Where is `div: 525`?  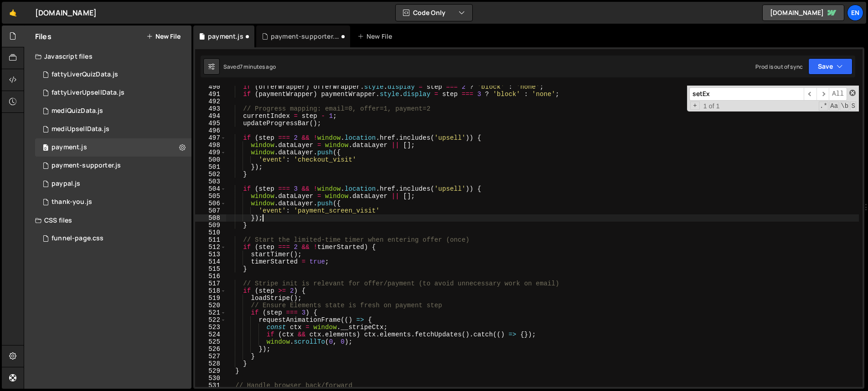
div: 525 is located at coordinates (211, 342).